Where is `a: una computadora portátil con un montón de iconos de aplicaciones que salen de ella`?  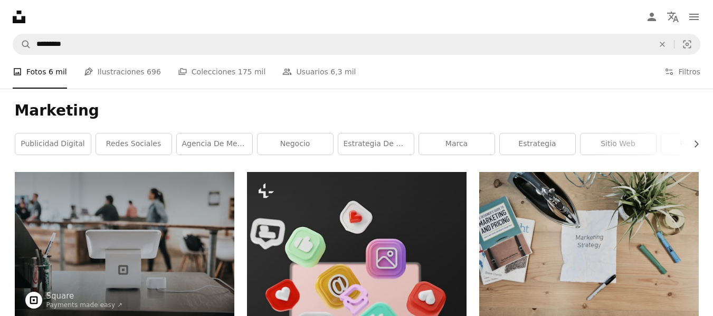 a: una computadora portátil con un montón de iconos de aplicaciones que salen de ella is located at coordinates (357, 304).